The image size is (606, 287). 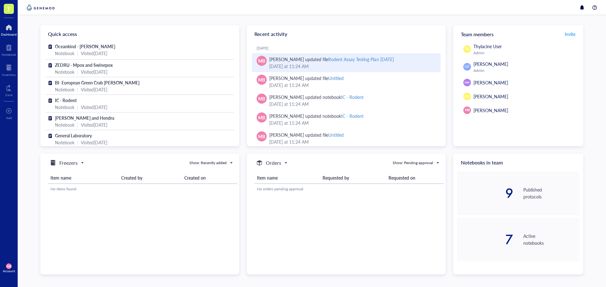 What do you see at coordinates (73, 136) in the screenshot?
I see `span: General Laboratory` at bounding box center [73, 136].